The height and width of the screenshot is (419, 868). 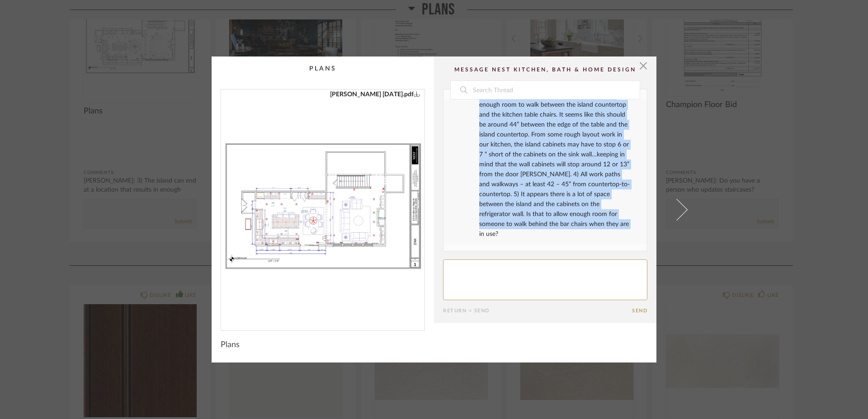 I want to click on div: 0, so click(x=323, y=206).